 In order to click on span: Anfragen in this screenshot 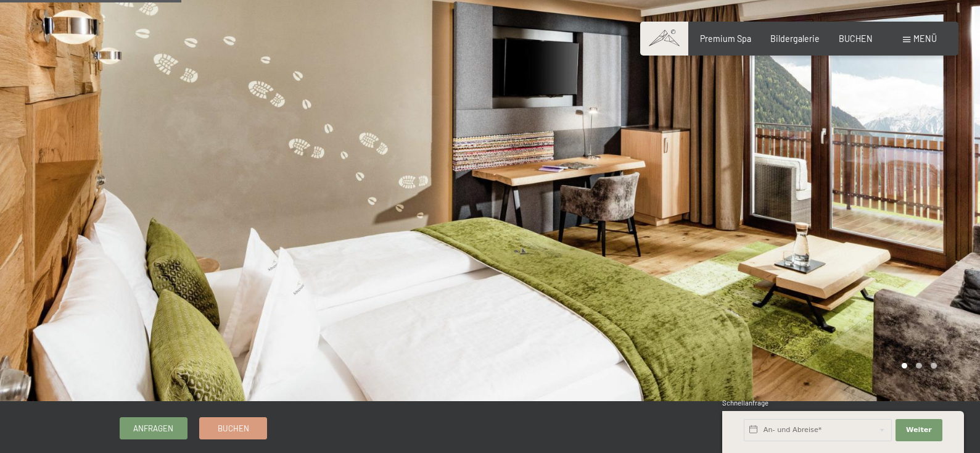, I will do `click(153, 428)`.